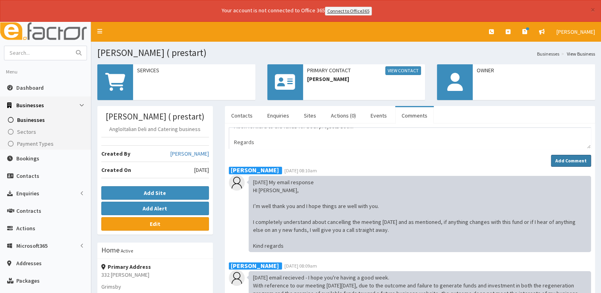 The width and height of the screenshot is (601, 293). Describe the element at coordinates (46, 132) in the screenshot. I see `a: Sectors` at that location.